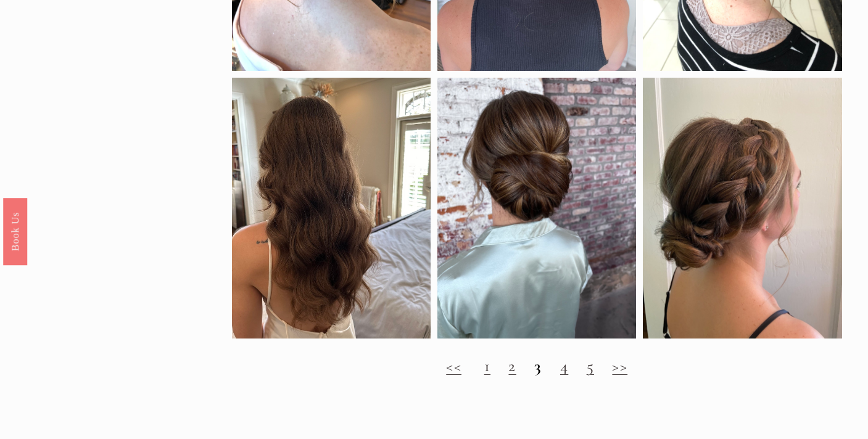  What do you see at coordinates (590, 366) in the screenshot?
I see `a: 5` at bounding box center [590, 366].